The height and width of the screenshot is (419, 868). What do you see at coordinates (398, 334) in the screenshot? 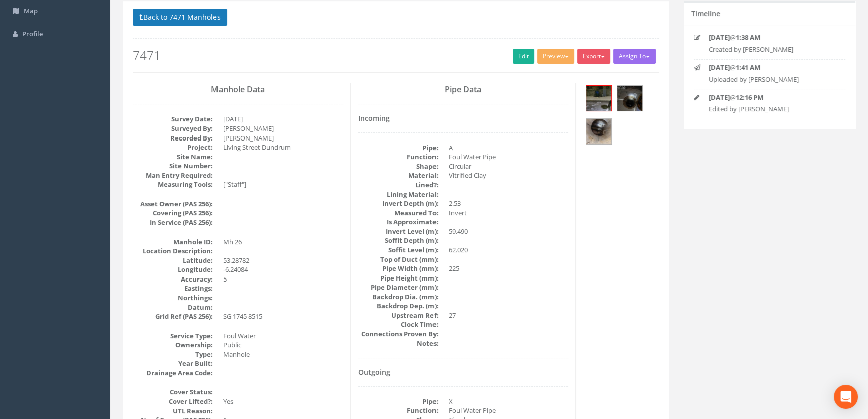
I see `dt: Connections Proven By:` at bounding box center [398, 334].